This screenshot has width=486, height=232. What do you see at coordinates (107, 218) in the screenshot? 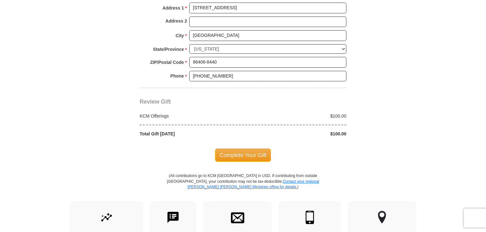
I see `img: give-by-stock.svg` at bounding box center [107, 218].